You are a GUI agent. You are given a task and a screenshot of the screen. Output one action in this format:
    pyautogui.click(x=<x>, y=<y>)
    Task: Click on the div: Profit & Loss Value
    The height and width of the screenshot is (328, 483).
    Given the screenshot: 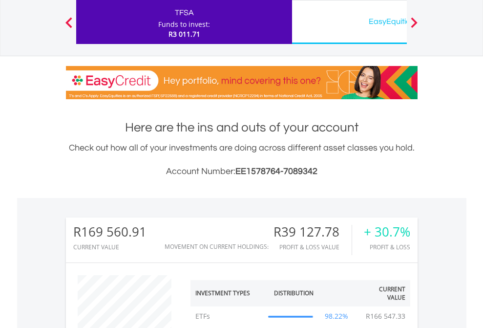 What is the action you would take?
    pyautogui.click(x=313, y=247)
    